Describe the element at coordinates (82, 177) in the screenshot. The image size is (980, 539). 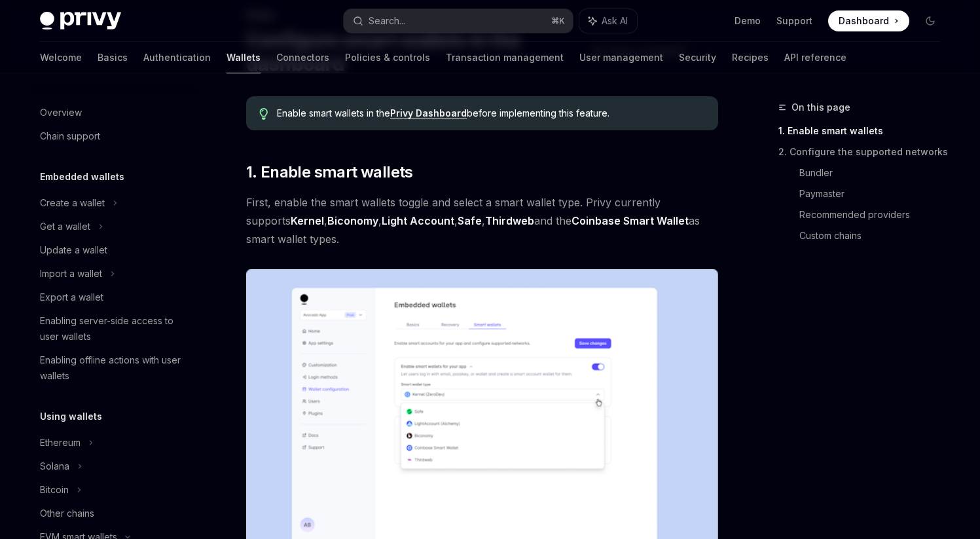
I see `h5: Embedded wallets` at that location.